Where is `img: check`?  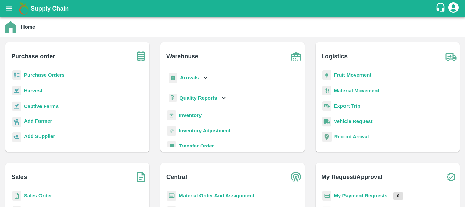 img: check is located at coordinates (451, 177).